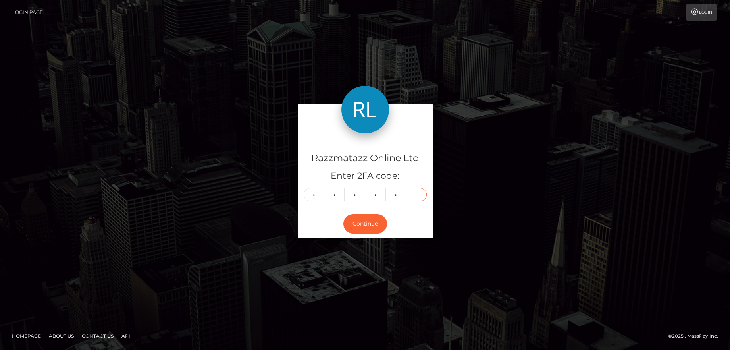 The width and height of the screenshot is (730, 350). Describe the element at coordinates (365, 158) in the screenshot. I see `h4: Razzmatazz Online Ltd` at that location.